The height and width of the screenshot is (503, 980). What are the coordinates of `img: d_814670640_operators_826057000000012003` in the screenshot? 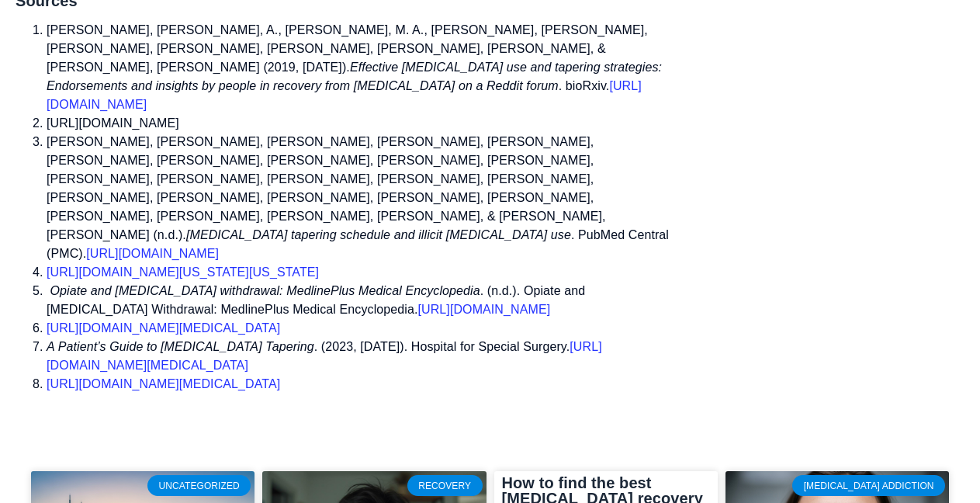 It's located at (46, 91).